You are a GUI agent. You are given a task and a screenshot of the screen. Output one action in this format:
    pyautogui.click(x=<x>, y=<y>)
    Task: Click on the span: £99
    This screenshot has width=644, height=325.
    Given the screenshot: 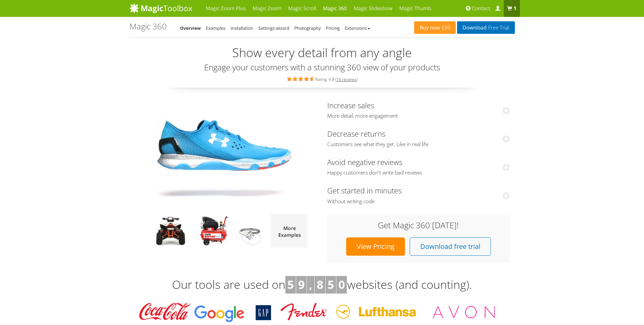 What is the action you would take?
    pyautogui.click(x=445, y=27)
    